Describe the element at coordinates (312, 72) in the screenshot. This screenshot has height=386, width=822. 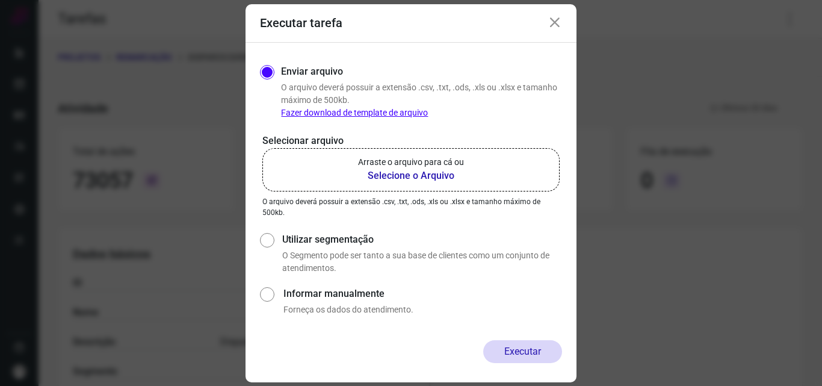
I see `label: Enviar arquivo` at that location.